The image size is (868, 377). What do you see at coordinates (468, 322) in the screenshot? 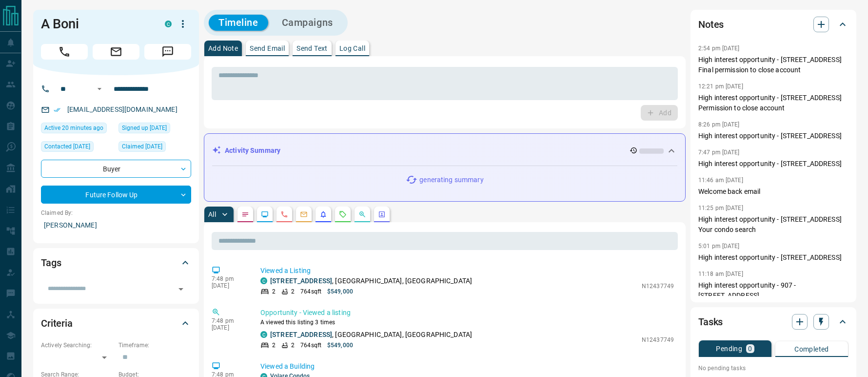
I see `p: A viewed this listing 3 times` at bounding box center [468, 322].